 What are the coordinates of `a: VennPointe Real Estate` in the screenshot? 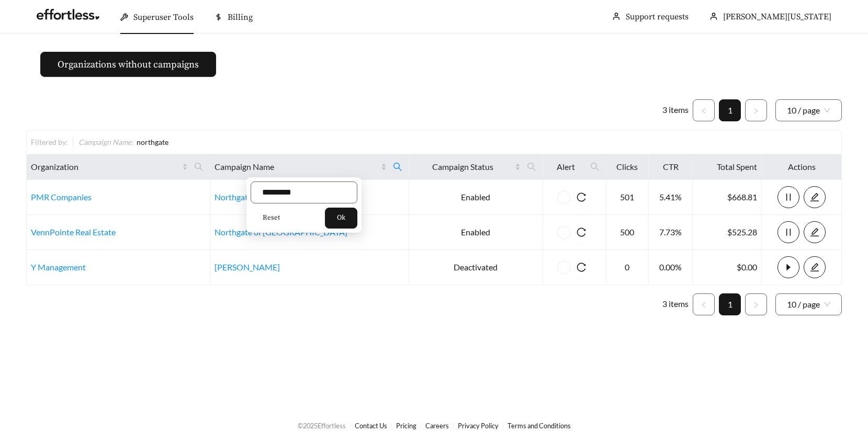 It's located at (73, 232).